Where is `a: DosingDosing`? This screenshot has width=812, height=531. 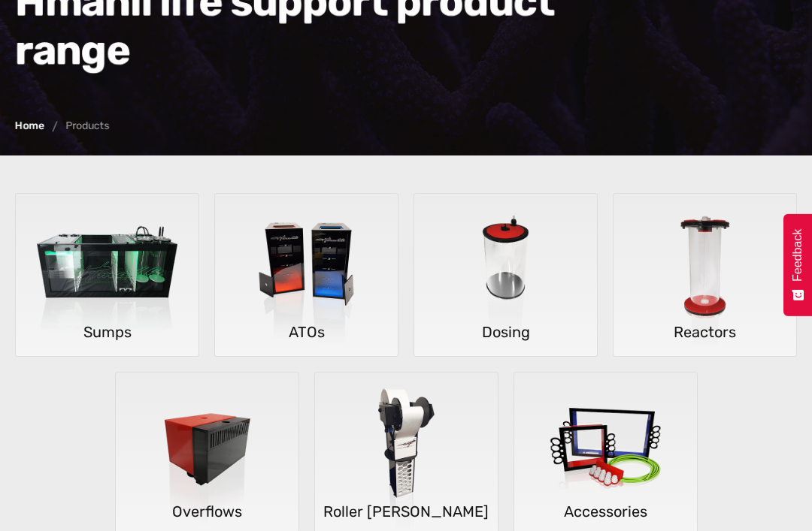 a: DosingDosing is located at coordinates (505, 275).